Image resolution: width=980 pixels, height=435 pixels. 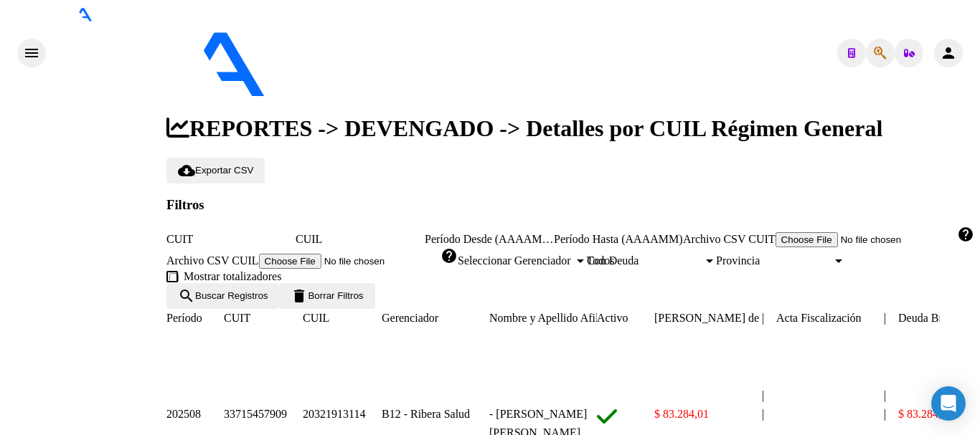 I want to click on span: Archivo CSV CUIL, so click(x=213, y=260).